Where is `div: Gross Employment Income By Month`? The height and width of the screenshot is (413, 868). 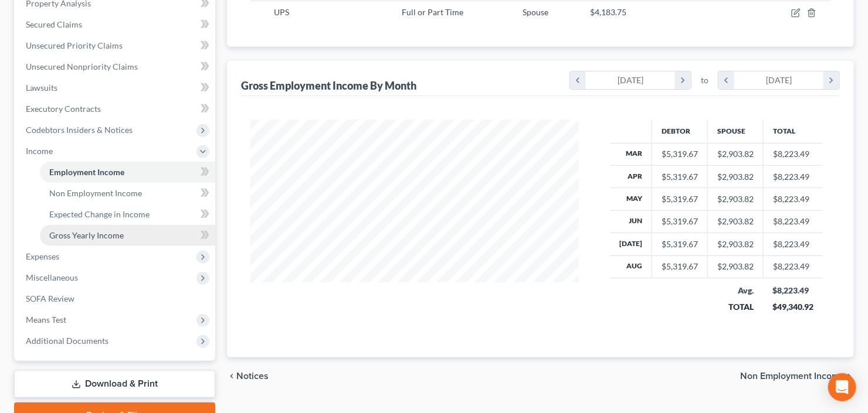
div: Gross Employment Income By Month is located at coordinates (328, 86).